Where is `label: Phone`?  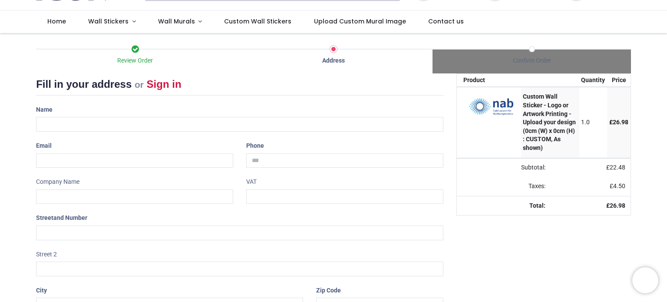
label: Phone is located at coordinates (255, 146).